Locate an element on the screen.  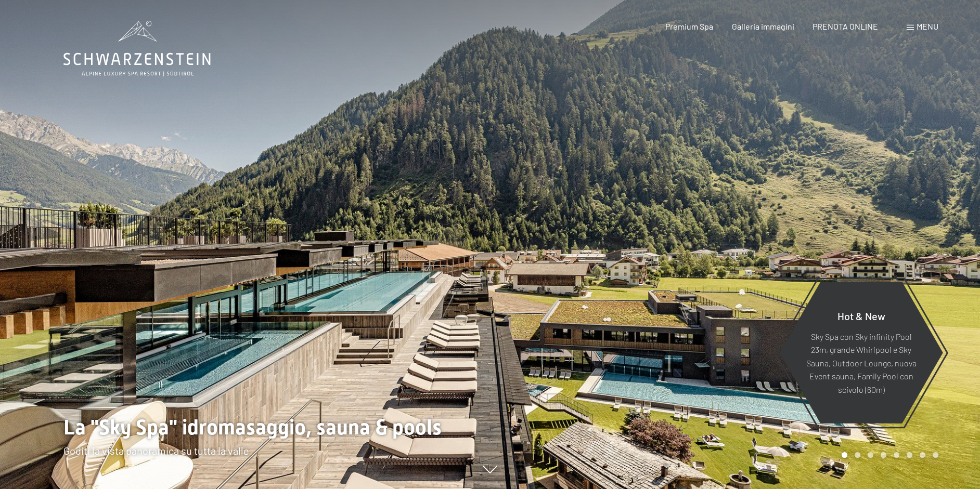
span: Galleria immagini is located at coordinates (763, 26).